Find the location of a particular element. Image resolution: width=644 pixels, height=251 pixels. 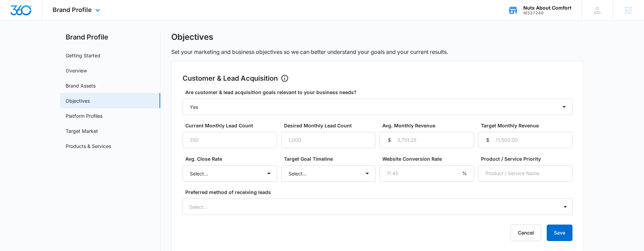

img: tab_keywords_by_traffic_grey.svg is located at coordinates (71, 43).